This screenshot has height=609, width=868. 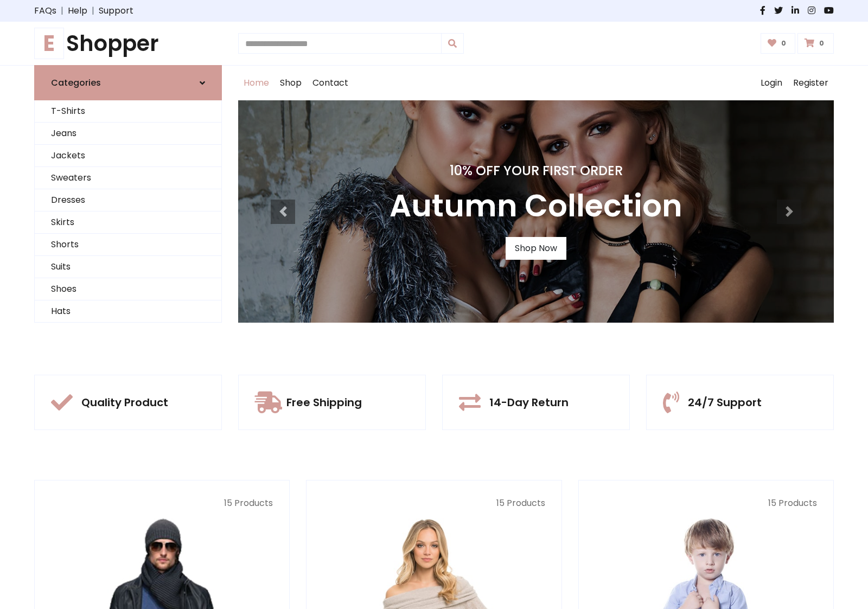 What do you see at coordinates (125, 402) in the screenshot?
I see `h5: Quality Product` at bounding box center [125, 402].